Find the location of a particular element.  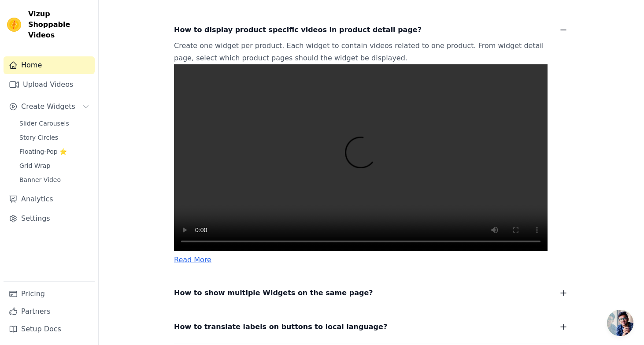

span: How to translate labels on buttons to local language? is located at coordinates (281, 327).